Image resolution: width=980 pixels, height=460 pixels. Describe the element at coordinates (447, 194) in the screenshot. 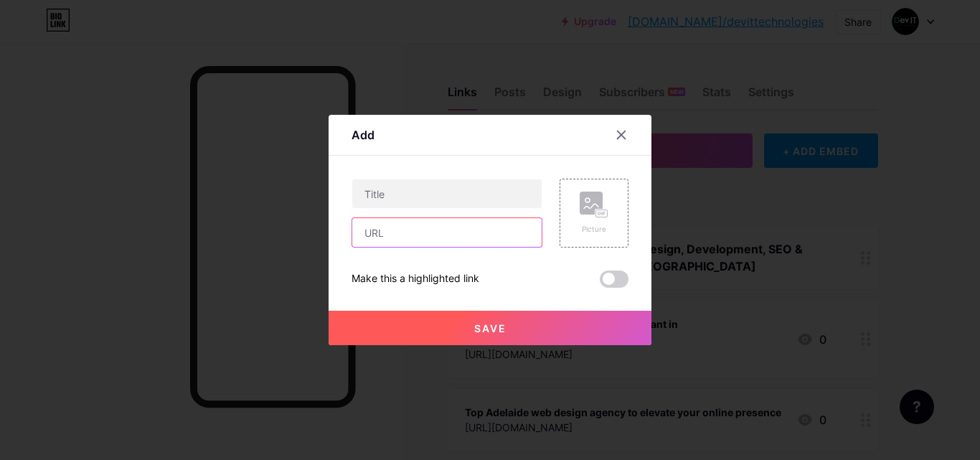

I see `input: Title` at that location.